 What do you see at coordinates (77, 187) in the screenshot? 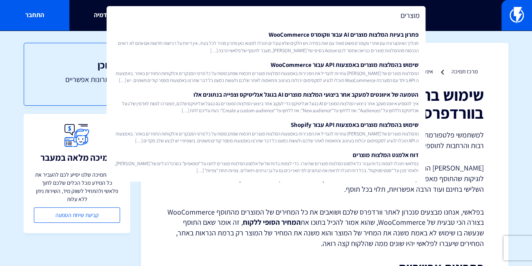
I see `p: צוות התמיכה שלנו יסייע לכם להעביר את כל המידע מכל הכלים שלכם לתוך פלאשי ולהתחיל לשווק מיד, השירות...` at bounding box center [77, 187].